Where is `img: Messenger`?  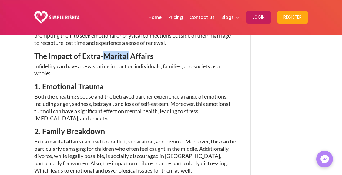
img: Messenger is located at coordinates (325, 159).